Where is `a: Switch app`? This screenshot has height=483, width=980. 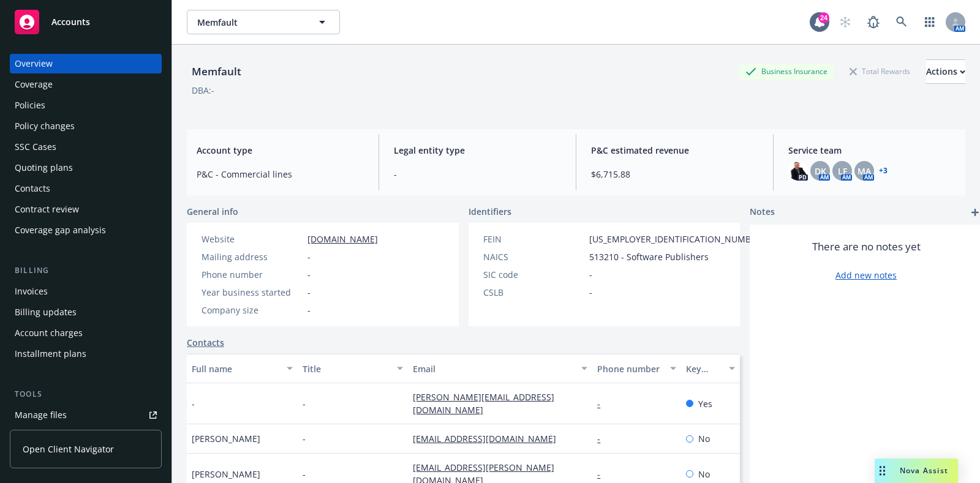
a: Switch app is located at coordinates (930, 22).